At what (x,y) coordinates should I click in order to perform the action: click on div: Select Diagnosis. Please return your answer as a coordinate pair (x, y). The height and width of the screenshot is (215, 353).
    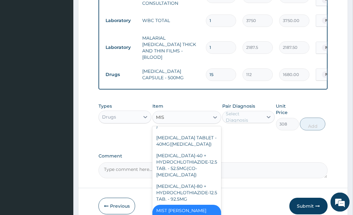
    Looking at the image, I should click on (244, 117).